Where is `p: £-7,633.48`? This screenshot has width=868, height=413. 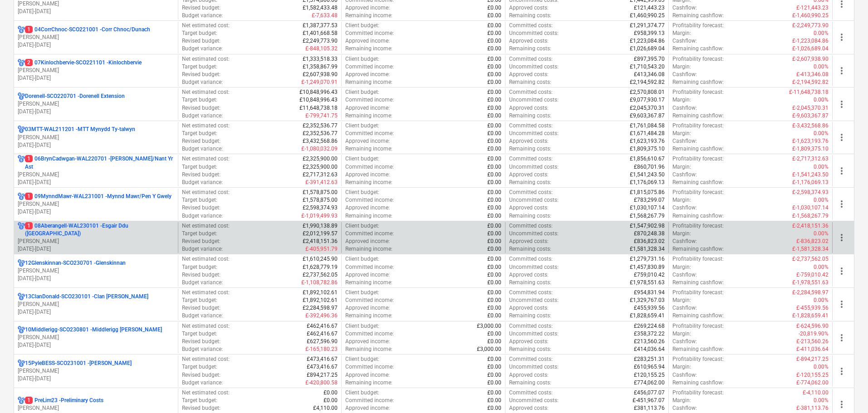
p: £-7,633.48 is located at coordinates (325, 15).